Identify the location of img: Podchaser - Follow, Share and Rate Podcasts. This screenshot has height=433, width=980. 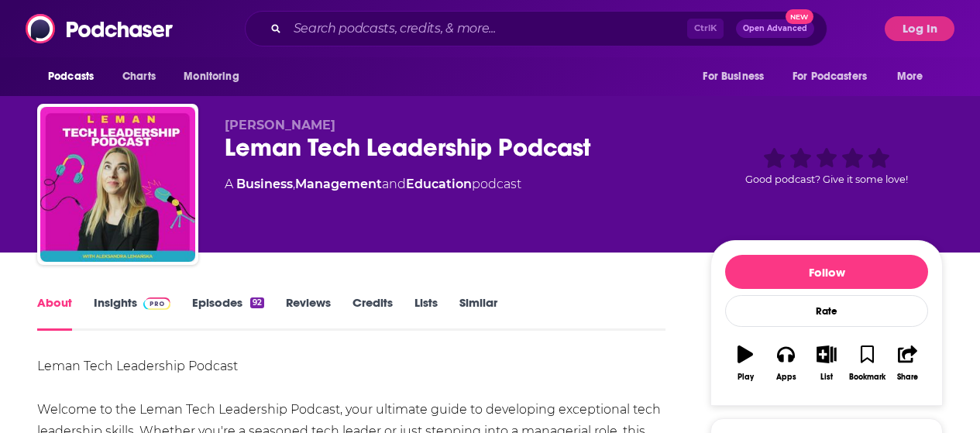
(100, 28).